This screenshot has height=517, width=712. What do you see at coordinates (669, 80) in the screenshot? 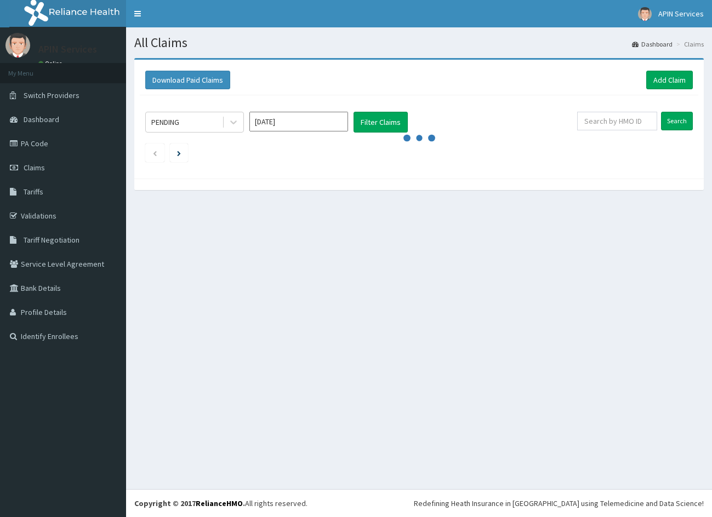
I see `a: Add Claim` at bounding box center [669, 80].